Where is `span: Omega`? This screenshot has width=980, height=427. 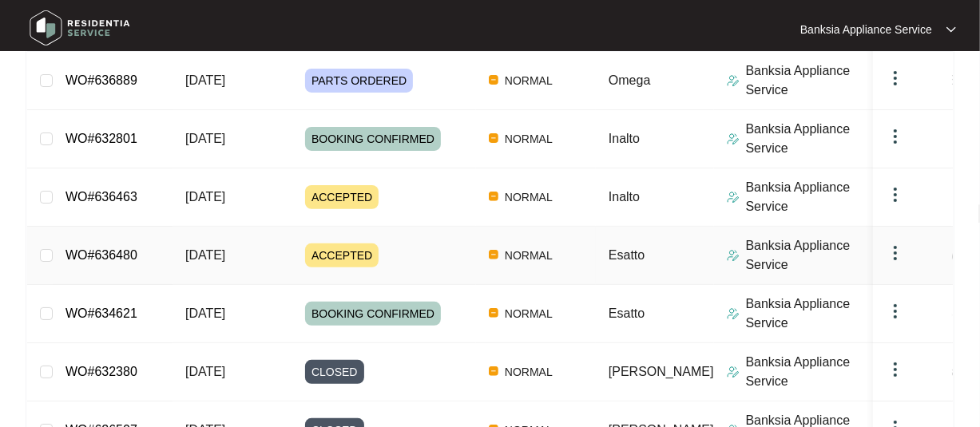 span: Omega is located at coordinates (630, 79).